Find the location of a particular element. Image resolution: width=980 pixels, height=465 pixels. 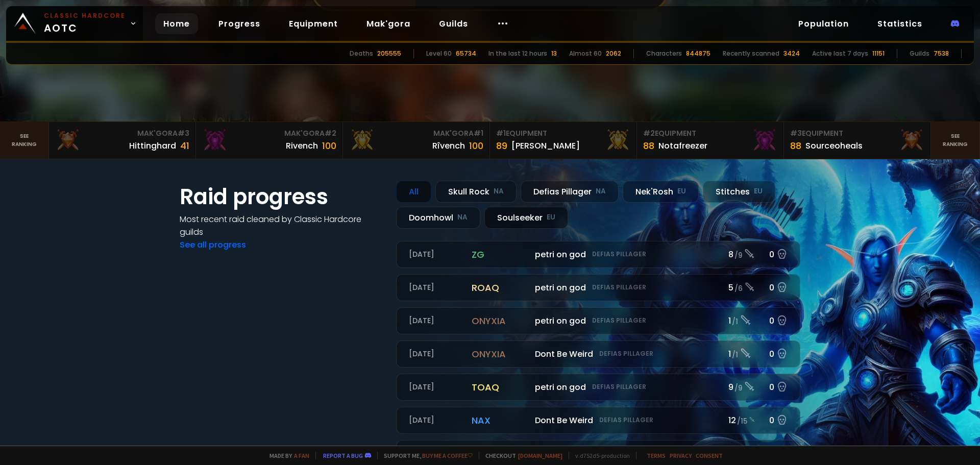

span: v. d752d5 - production is located at coordinates (599, 455).